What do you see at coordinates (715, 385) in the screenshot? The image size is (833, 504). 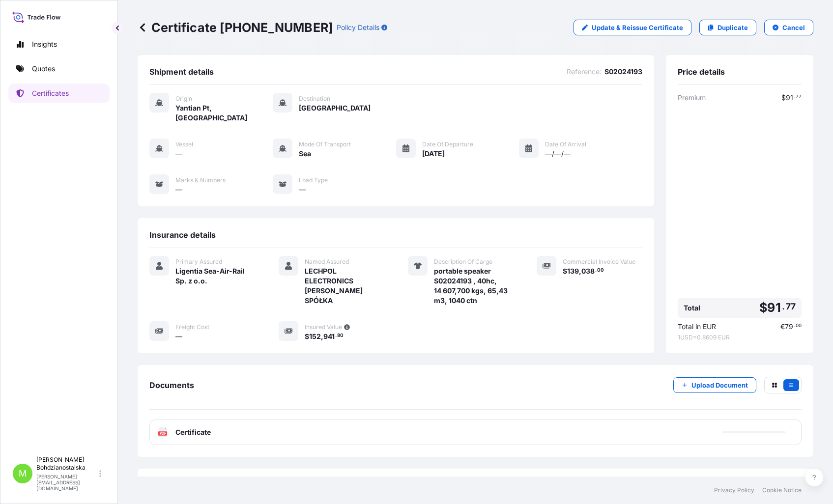 I see `button: Upload Document` at bounding box center [715, 385].